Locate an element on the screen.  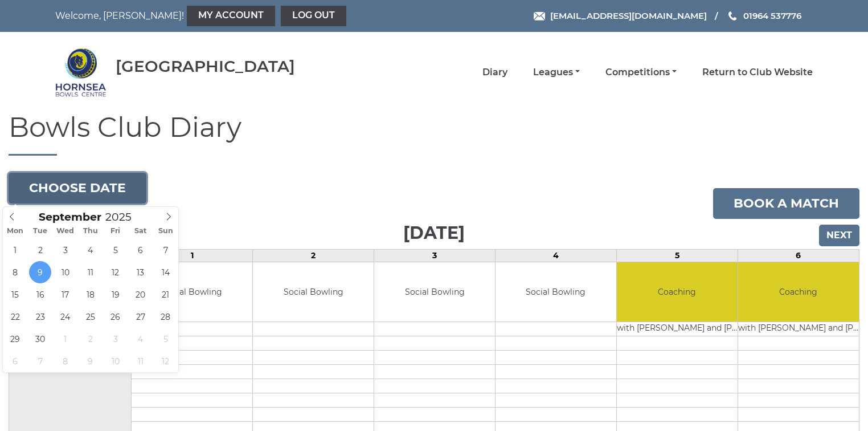
span: September 22, 2025 is located at coordinates (15, 316).